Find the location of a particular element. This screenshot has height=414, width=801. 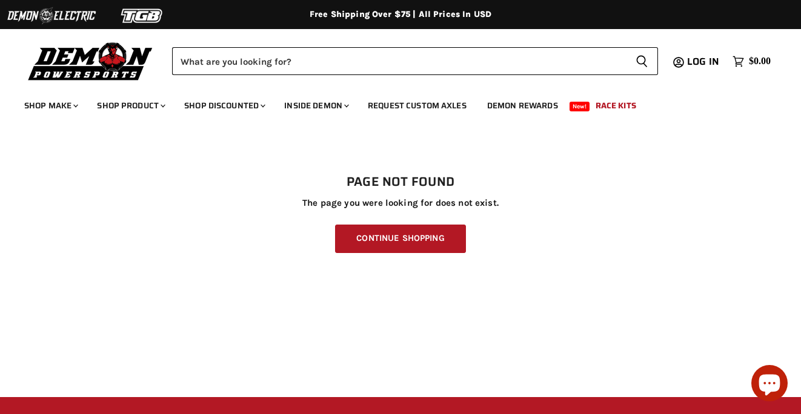

h1: Page not found is located at coordinates (400, 182).